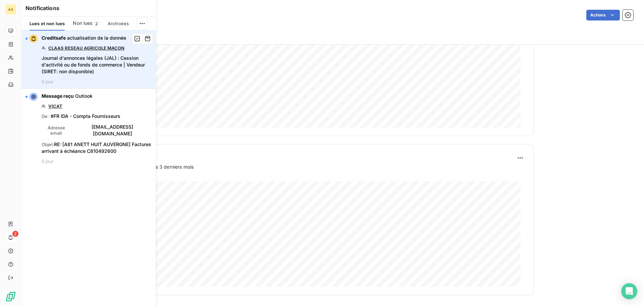 The width and height of the screenshot is (644, 306). I want to click on h6: Notifications, so click(89, 8).